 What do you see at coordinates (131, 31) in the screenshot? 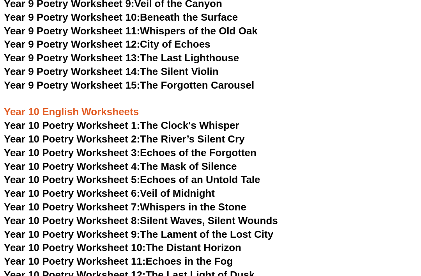
I see `a: Year 9 Poetry Worksheet 11:Whispers of the Old Oak` at bounding box center [131, 31].